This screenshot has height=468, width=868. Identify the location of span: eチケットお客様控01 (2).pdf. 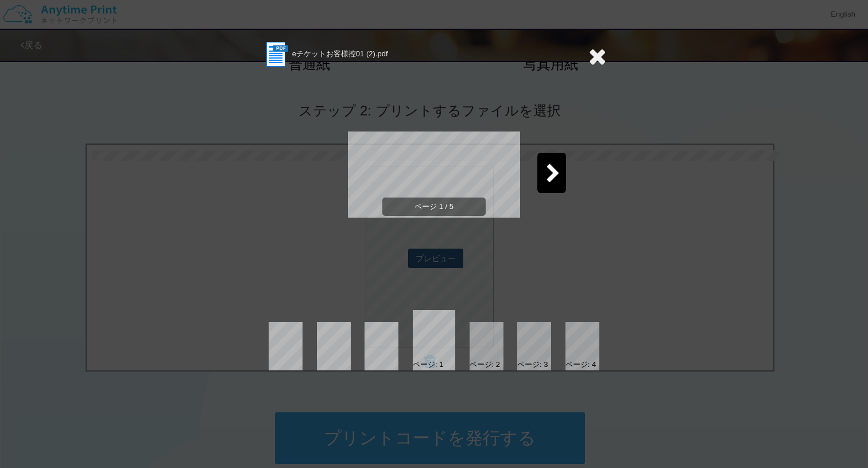
(340, 53).